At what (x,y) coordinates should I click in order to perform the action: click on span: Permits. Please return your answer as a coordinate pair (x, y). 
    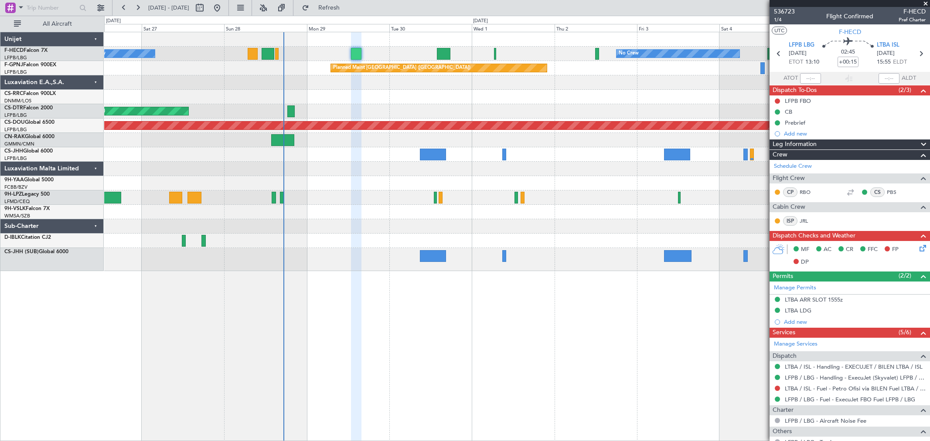
    Looking at the image, I should click on (782, 276).